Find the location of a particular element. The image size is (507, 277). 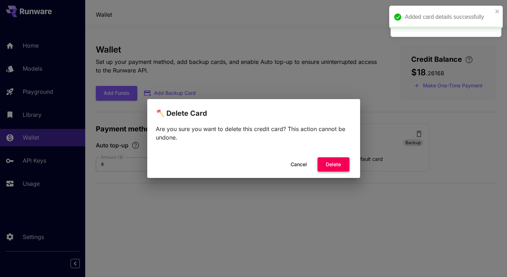

div: Added card details successfully is located at coordinates (449, 17).